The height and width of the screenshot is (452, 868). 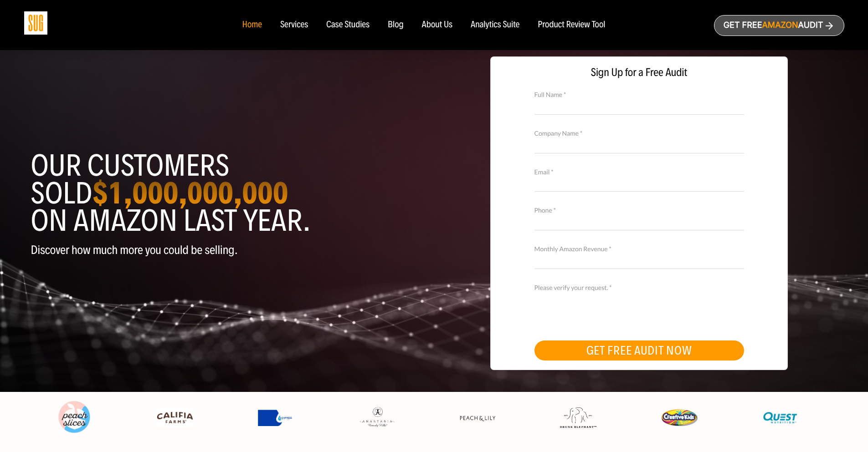 What do you see at coordinates (477, 419) in the screenshot?
I see `img: Peach & Lily` at bounding box center [477, 419].